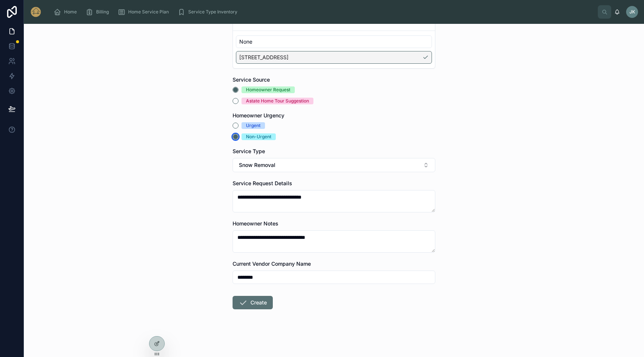 This screenshot has width=644, height=357. What do you see at coordinates (262, 183) in the screenshot?
I see `span: Service Request Details` at bounding box center [262, 183].